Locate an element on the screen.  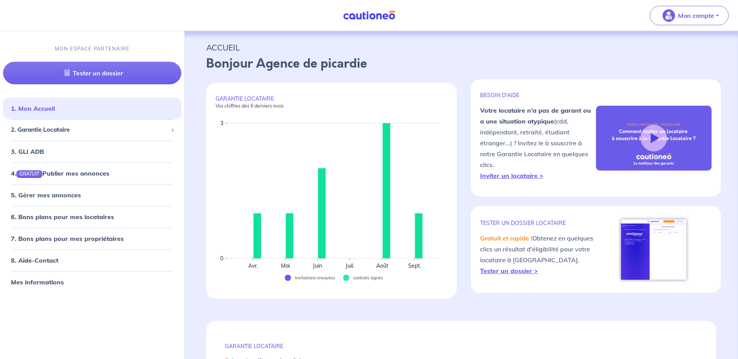
p: MON ESPACE PARTENAIRE is located at coordinates (92, 49).